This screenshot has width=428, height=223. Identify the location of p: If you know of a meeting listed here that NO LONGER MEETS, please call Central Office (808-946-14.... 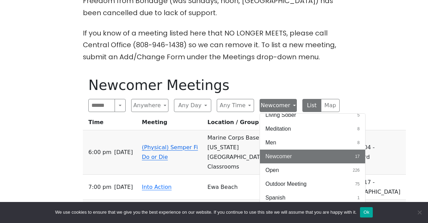
(214, 45).